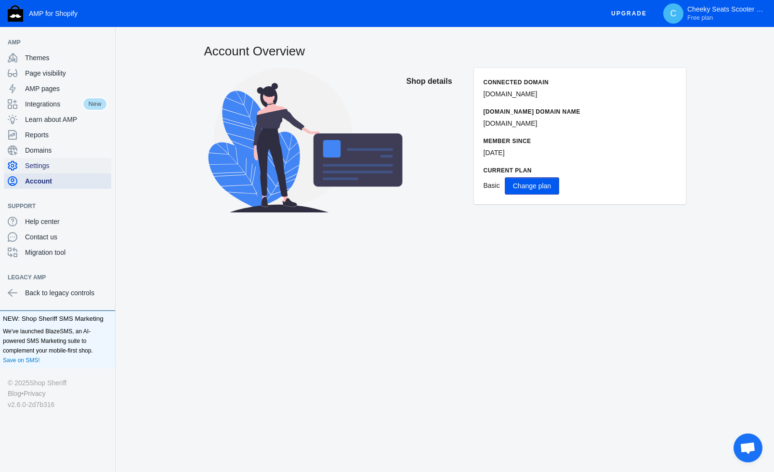  Describe the element at coordinates (66, 73) in the screenshot. I see `span: Page visibility` at that location.